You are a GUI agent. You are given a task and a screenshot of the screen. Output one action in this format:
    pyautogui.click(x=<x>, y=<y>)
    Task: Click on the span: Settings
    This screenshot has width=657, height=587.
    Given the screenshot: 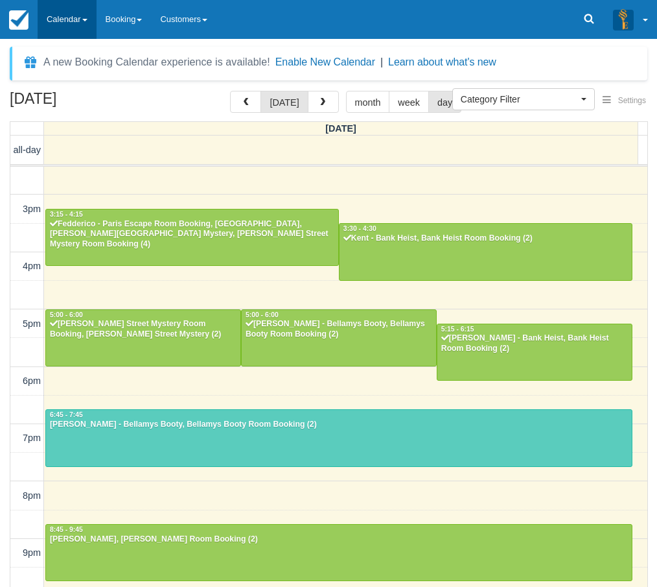 What is the action you would take?
    pyautogui.click(x=632, y=100)
    